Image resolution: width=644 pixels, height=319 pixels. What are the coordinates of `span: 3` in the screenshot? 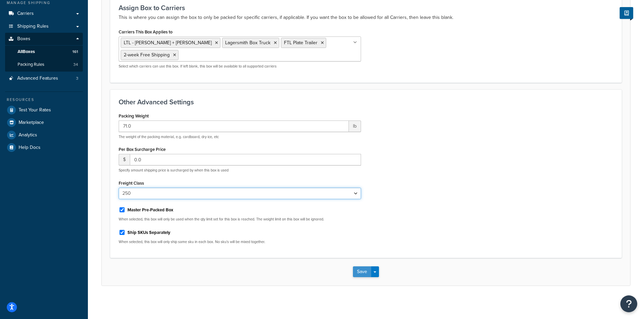 It's located at (77, 79).